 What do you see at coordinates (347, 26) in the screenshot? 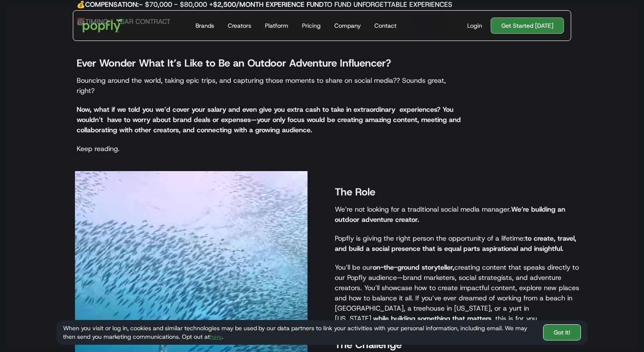
I see `a: Company` at bounding box center [347, 26].